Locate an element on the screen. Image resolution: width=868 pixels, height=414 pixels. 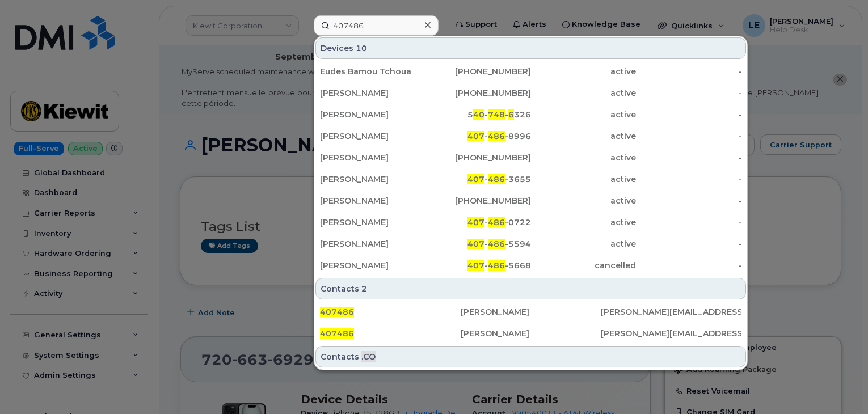
span: .CO is located at coordinates (368, 357).